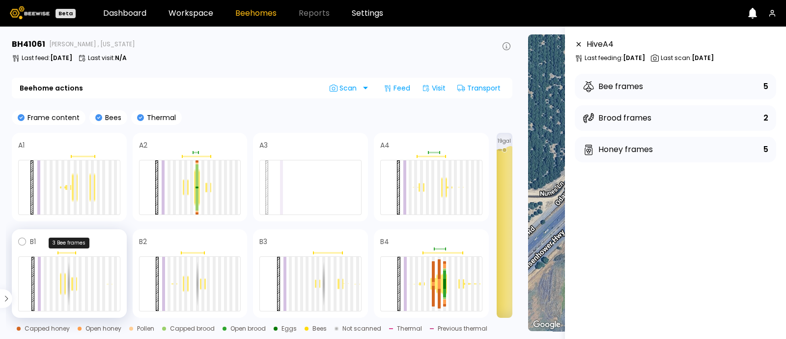 The height and width of the screenshot is (339, 786). I want to click on div: Honey frames, so click(618, 149).